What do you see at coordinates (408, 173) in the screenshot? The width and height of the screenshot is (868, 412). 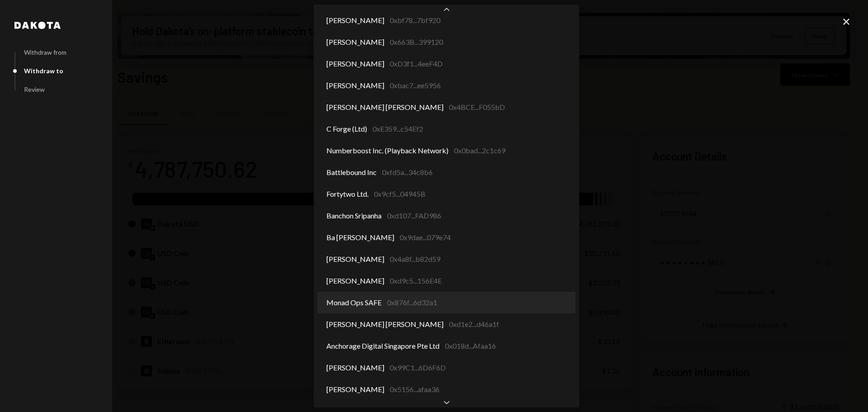 I see `div: 0xfd5a...34c8b6` at bounding box center [408, 173].